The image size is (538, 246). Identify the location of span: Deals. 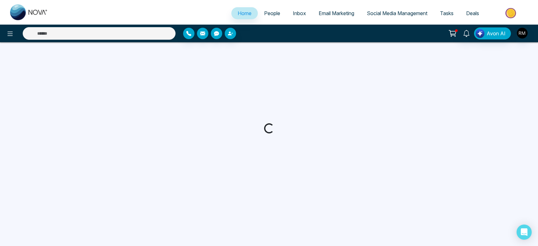
(472, 13).